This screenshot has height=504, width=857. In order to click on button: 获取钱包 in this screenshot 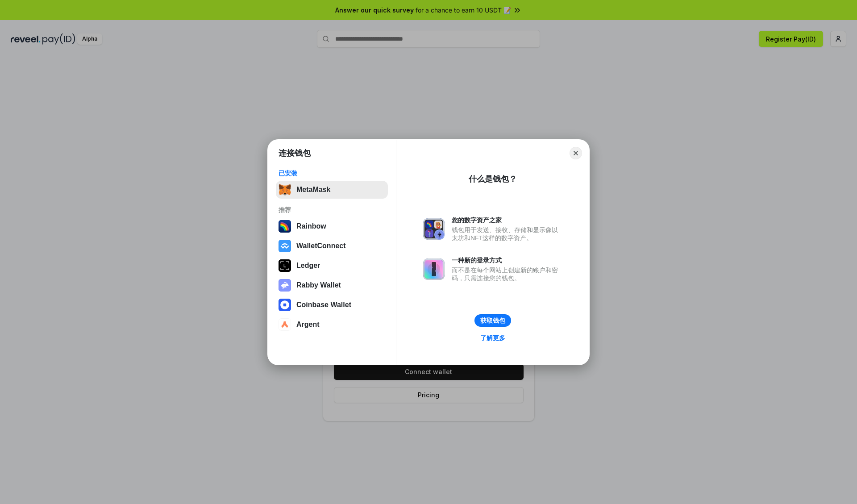, I will do `click(493, 321)`.